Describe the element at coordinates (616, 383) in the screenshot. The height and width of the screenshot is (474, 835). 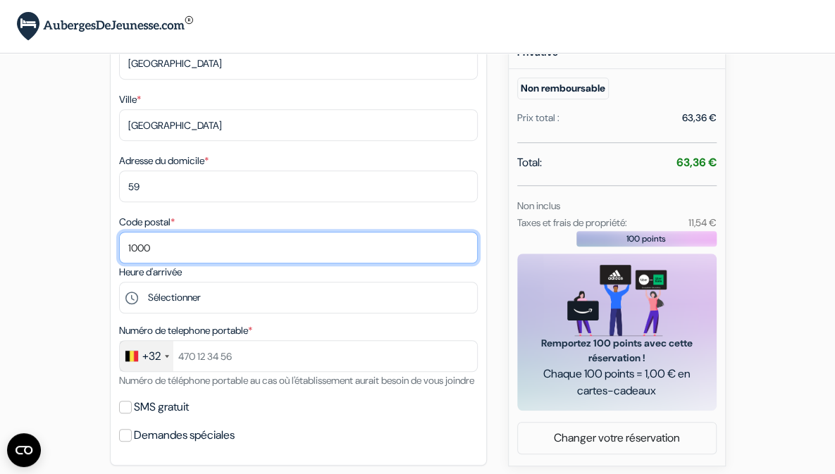
I see `span: Chaque 100 points = 1,00 € en cartes-cadeaux` at that location.